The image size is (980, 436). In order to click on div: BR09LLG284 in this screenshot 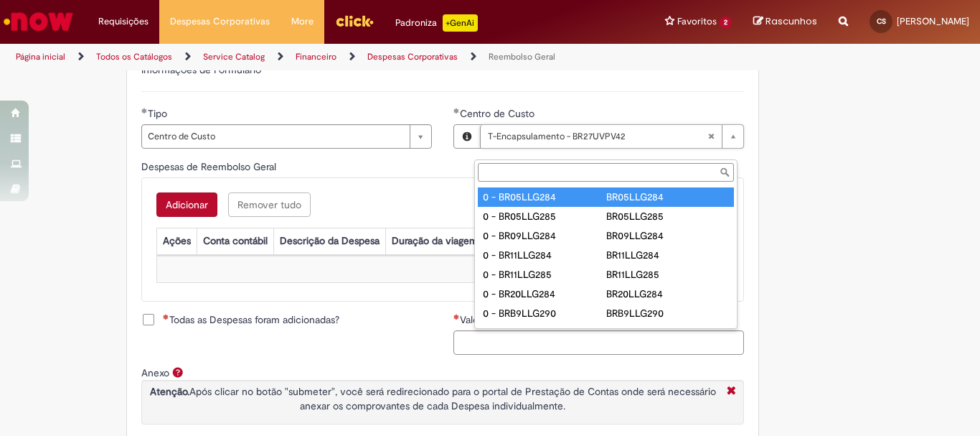, I will do `click(668, 236)`.